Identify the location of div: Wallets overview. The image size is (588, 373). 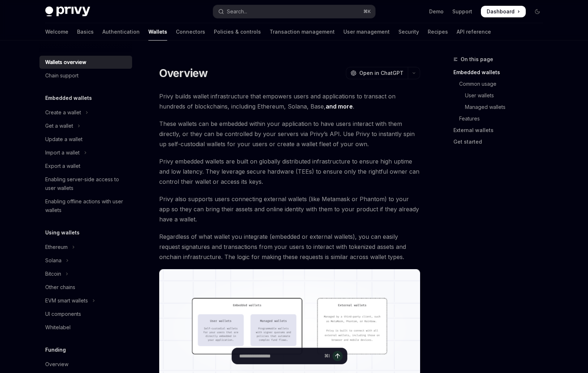
(65, 62).